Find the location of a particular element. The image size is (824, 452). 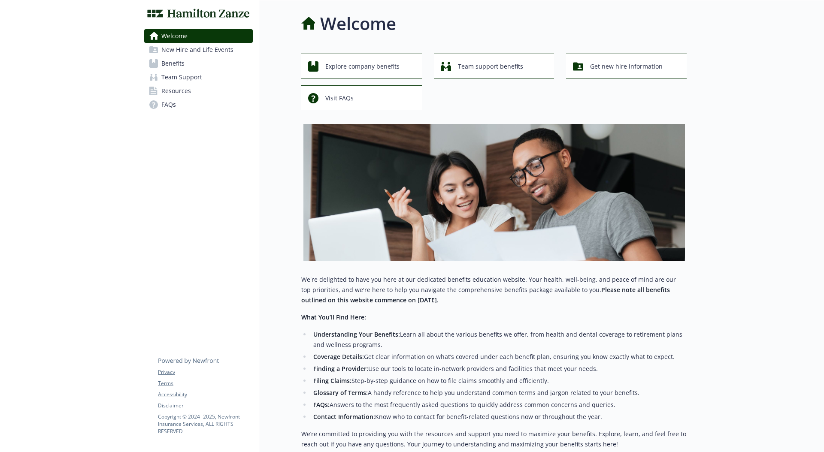

span: FAQs is located at coordinates (169, 105).